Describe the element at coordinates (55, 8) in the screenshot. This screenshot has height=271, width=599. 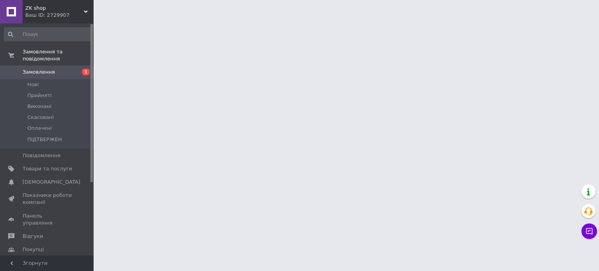
I see `span: ZK shop` at that location.